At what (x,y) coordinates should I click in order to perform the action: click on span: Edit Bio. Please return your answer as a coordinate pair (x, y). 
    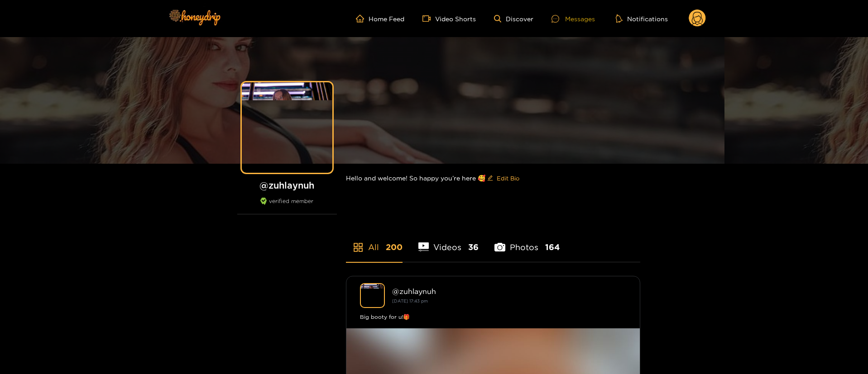
    Looking at the image, I should click on (508, 178).